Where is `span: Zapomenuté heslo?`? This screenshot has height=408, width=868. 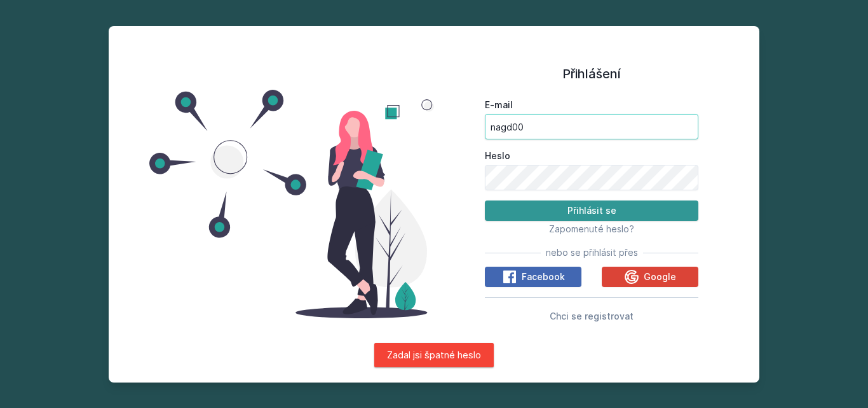 span: Zapomenuté heslo? is located at coordinates (591, 228).